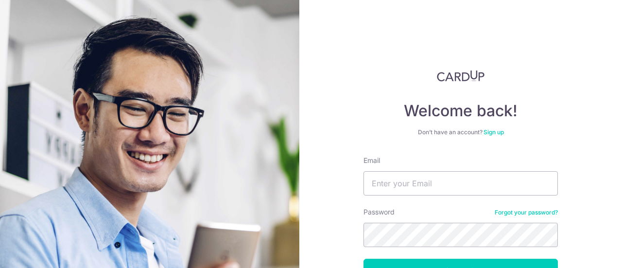 This screenshot has width=622, height=268. What do you see at coordinates (461, 111) in the screenshot?
I see `h4: Welcome back!` at bounding box center [461, 111].